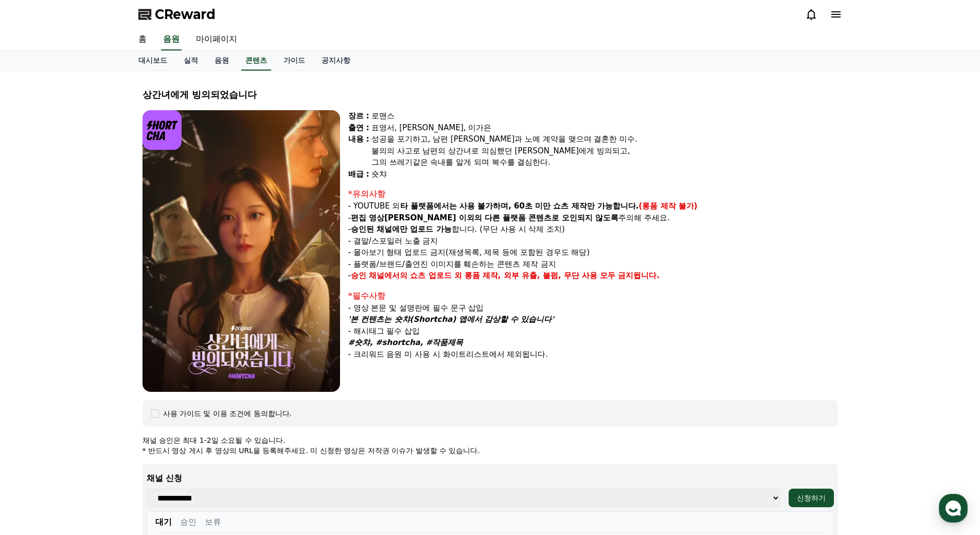  I want to click on a: 공지사항, so click(336, 61).